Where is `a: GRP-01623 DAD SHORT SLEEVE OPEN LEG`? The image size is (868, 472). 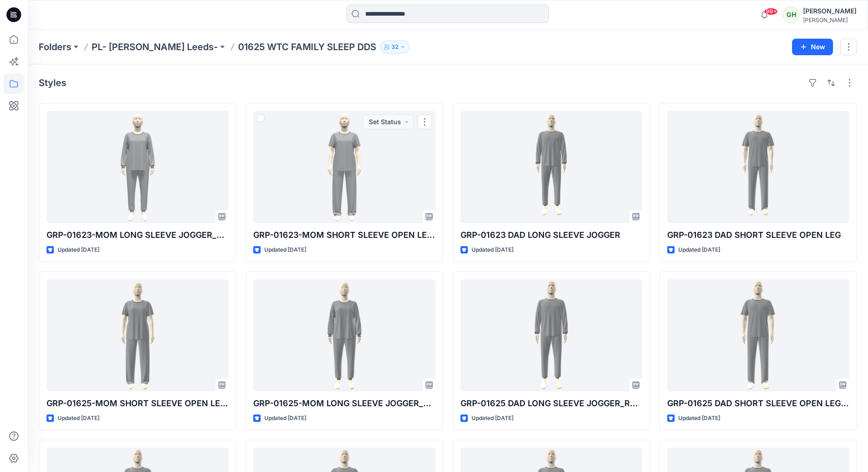 a: GRP-01623 DAD SHORT SLEEVE OPEN LEG is located at coordinates (758, 167).